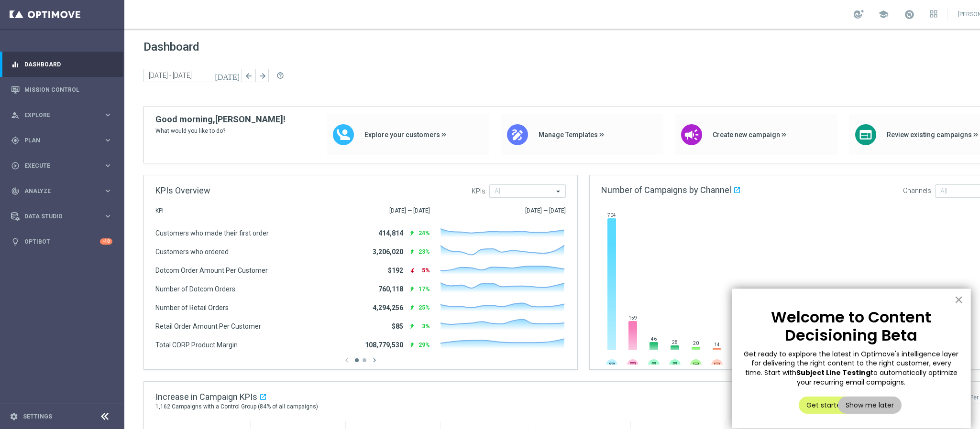  What do you see at coordinates (15, 116) in the screenshot?
I see `i: person_search` at bounding box center [15, 116].